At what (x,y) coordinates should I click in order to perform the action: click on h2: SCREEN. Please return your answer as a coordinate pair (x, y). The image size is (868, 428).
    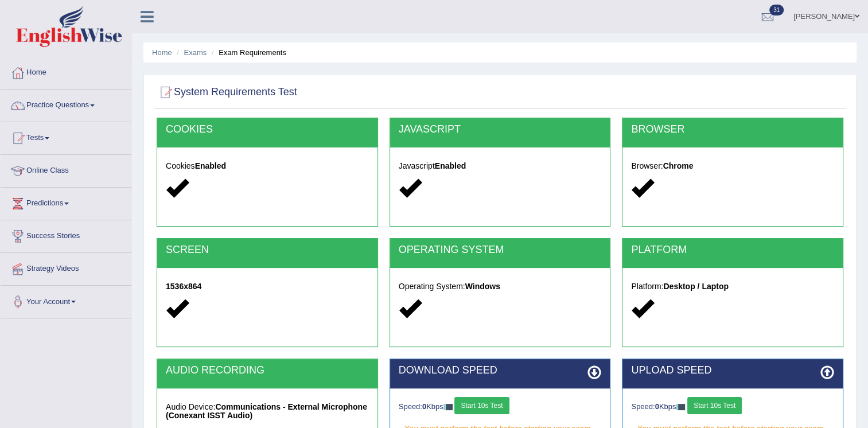
    Looking at the image, I should click on (267, 250).